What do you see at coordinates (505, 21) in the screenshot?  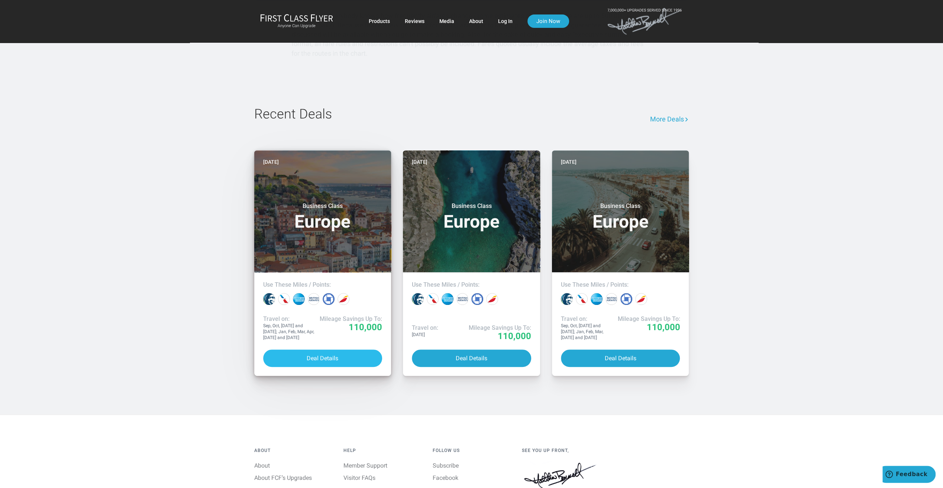 I see `a: Log In` at bounding box center [505, 21].